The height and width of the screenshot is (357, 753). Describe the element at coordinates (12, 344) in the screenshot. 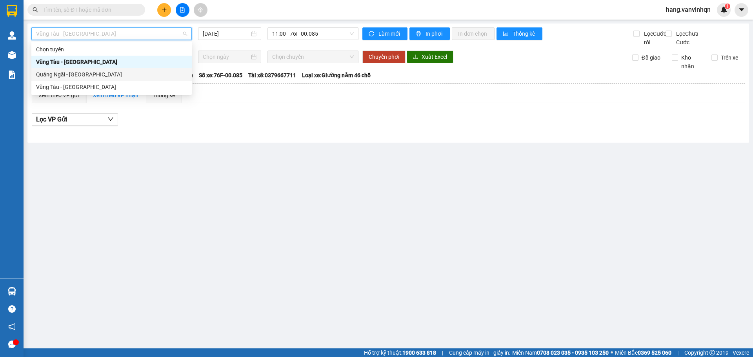

I see `span: message` at that location.